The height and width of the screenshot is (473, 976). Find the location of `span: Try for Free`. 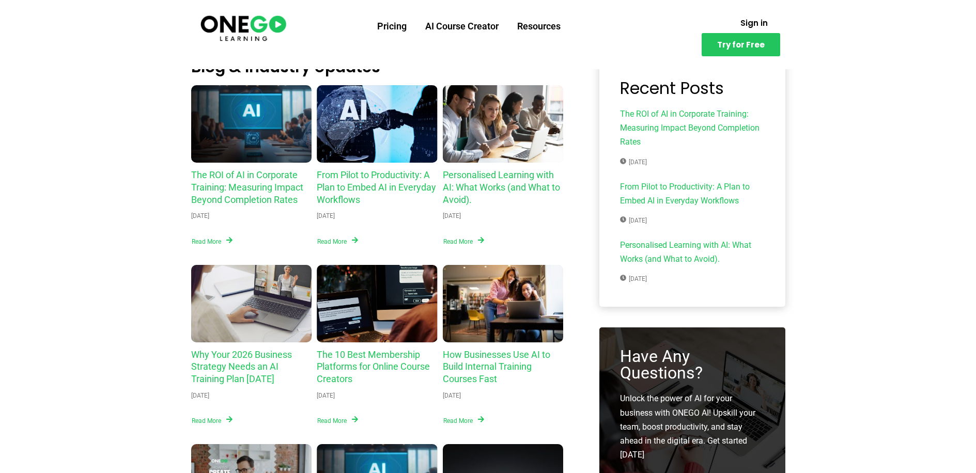

span: Try for Free is located at coordinates (741, 44).